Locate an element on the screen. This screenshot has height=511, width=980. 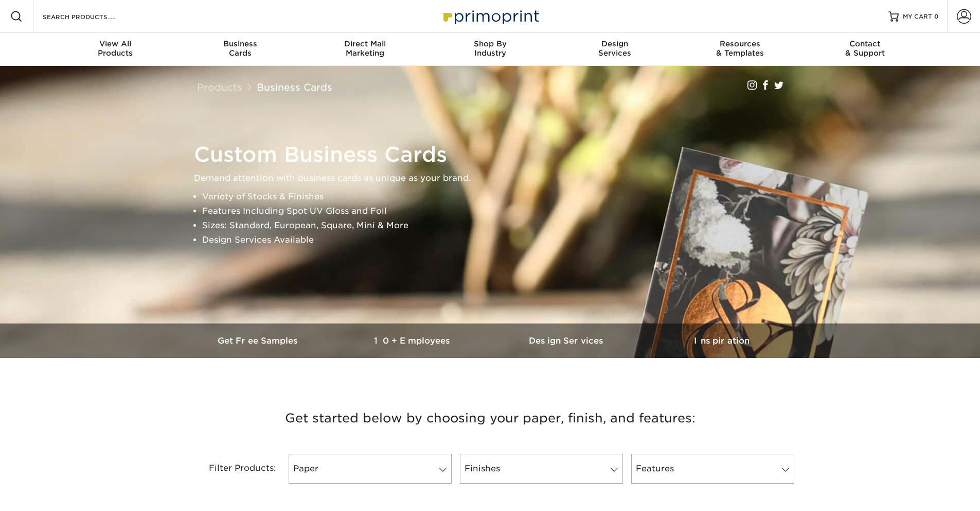
a: Contact& Support is located at coordinates (865, 50).